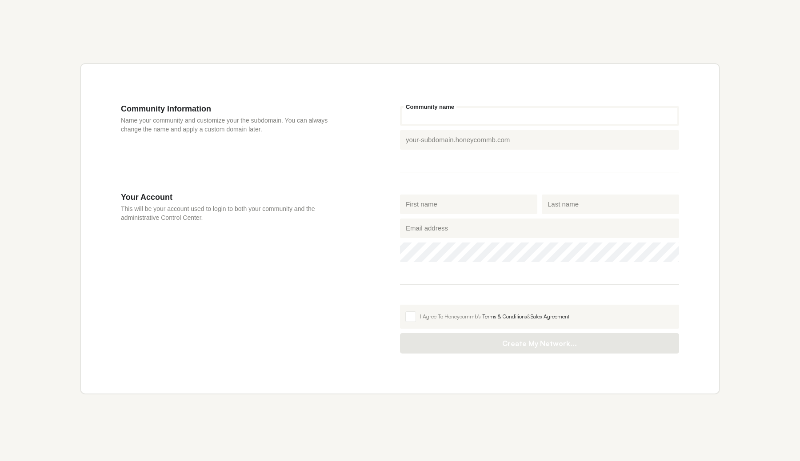  I want to click on a: Terms & Conditions, so click(504, 316).